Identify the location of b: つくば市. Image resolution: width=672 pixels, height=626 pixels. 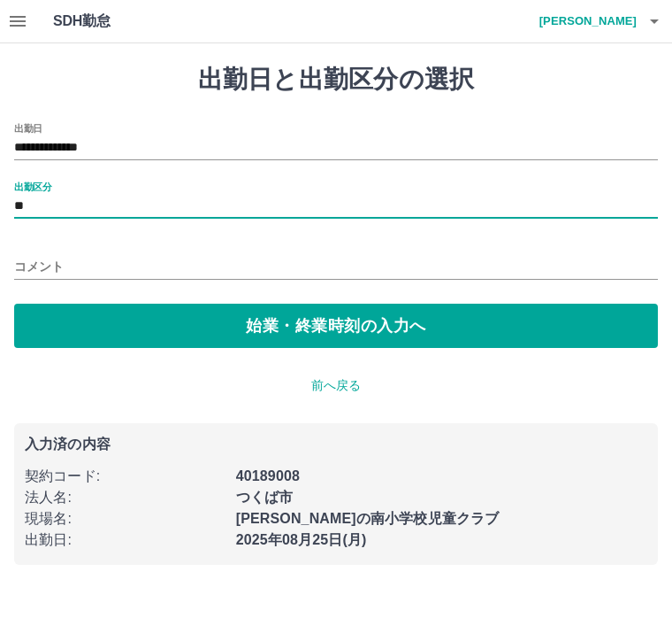
(264, 497).